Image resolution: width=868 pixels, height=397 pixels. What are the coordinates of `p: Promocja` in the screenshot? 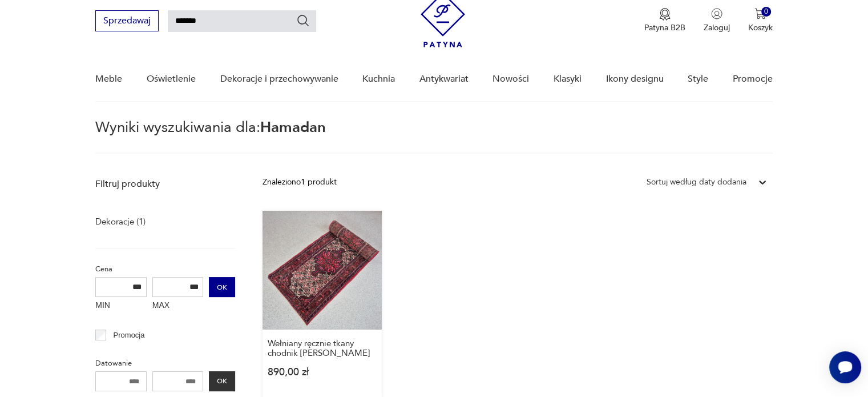 It's located at (129, 335).